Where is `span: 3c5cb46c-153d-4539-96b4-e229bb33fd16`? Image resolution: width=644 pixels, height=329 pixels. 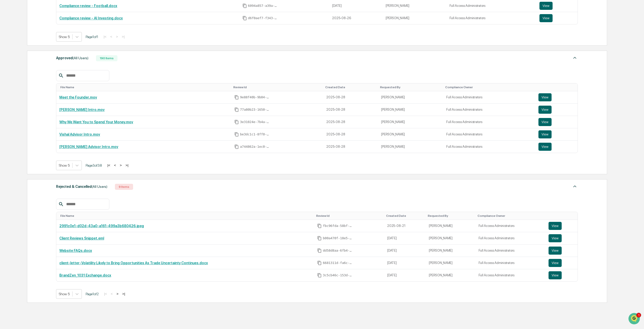
span: 3c5cb46c-153d-4539-96b4-e229bb33fd16 is located at coordinates (338, 275).